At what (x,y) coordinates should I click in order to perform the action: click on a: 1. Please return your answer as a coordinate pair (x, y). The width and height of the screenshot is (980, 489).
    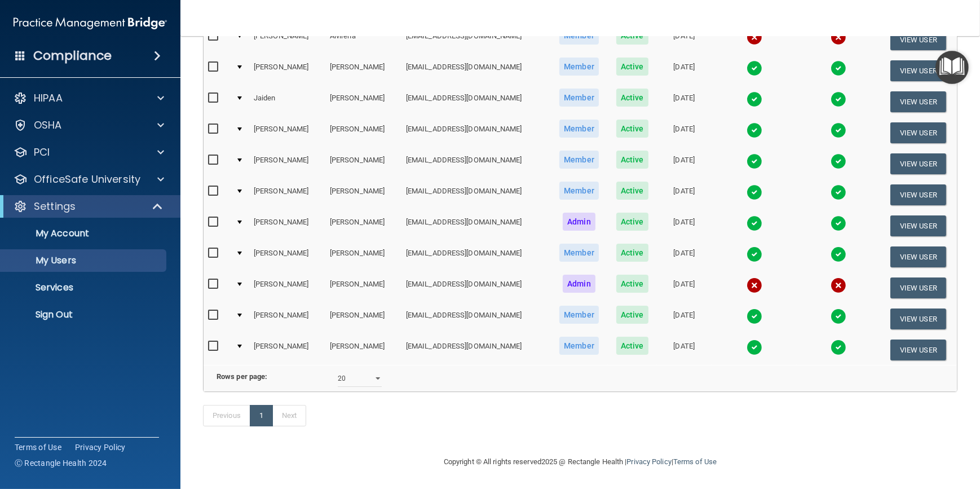
    Looking at the image, I should click on (261, 416).